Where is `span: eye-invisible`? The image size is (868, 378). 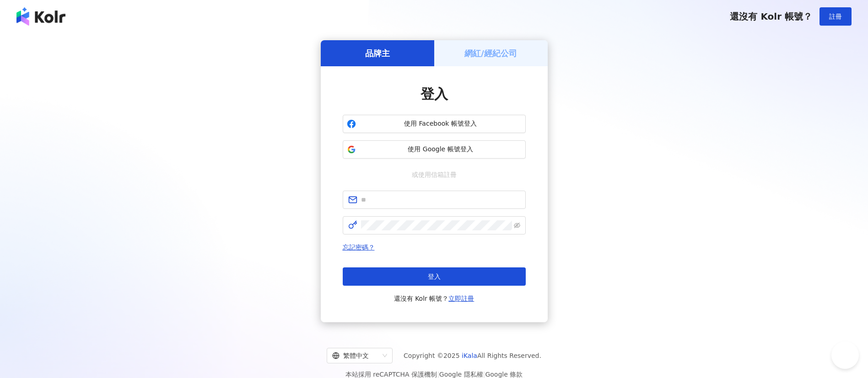
span: eye-invisible is located at coordinates (517, 225).